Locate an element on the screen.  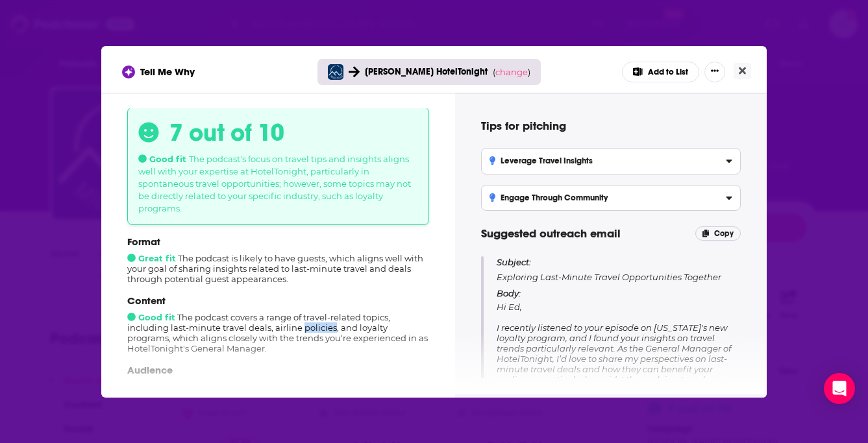
a: Miles to Go - Travel Tips, News & Reviews You Can't Afford to Miss! is located at coordinates (336, 72).